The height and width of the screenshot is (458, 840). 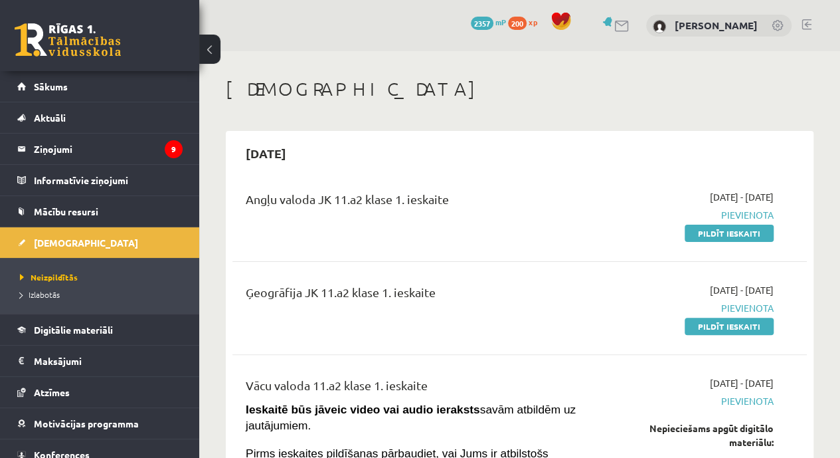 What do you see at coordinates (517, 23) in the screenshot?
I see `span: 200` at bounding box center [517, 23].